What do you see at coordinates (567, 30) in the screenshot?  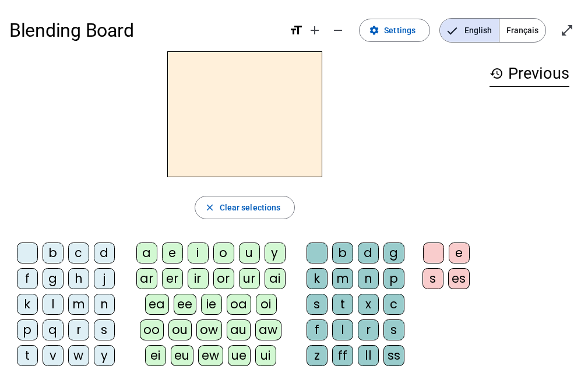 I see `mat-icon: open_in_full` at bounding box center [567, 30].